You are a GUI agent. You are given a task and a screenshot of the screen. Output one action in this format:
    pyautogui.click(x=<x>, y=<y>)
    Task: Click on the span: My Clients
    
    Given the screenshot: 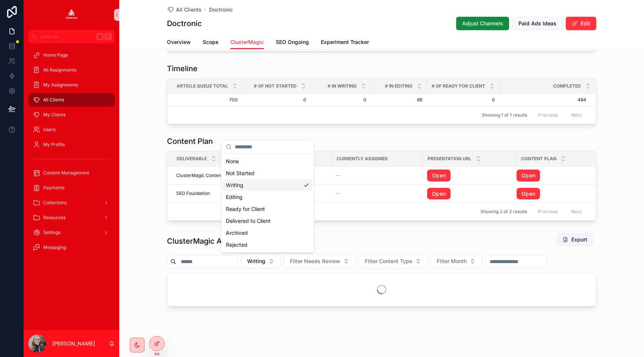 What is the action you would take?
    pyautogui.click(x=54, y=115)
    